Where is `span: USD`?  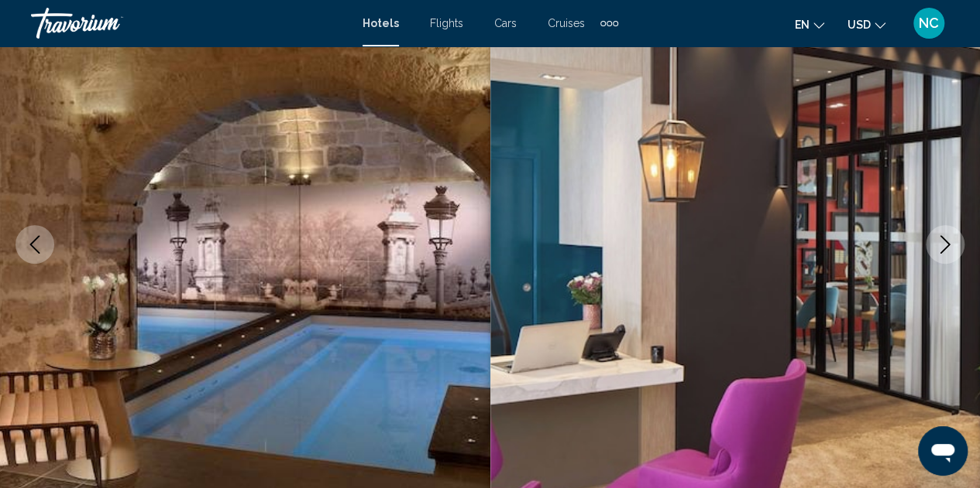 span: USD is located at coordinates (859, 25).